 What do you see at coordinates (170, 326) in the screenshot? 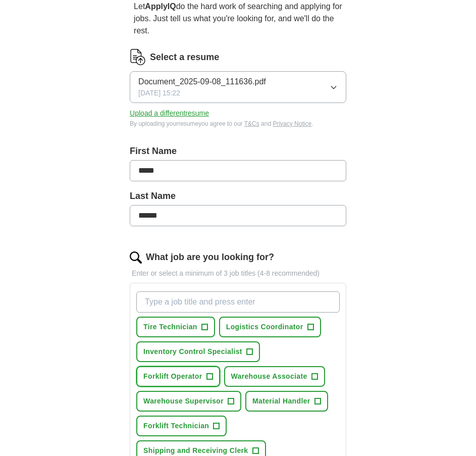
I see `span: Tire Technician` at bounding box center [170, 326].